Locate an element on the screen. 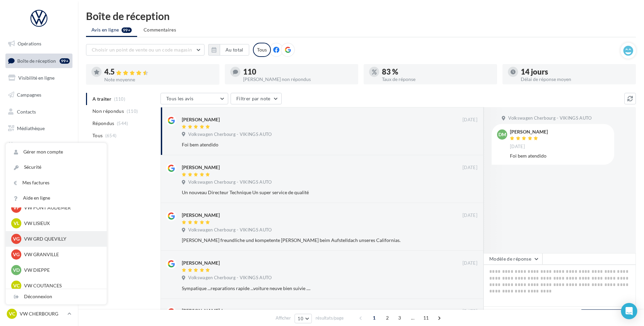 The width and height of the screenshot is (644, 326). span: Non répondus is located at coordinates (108, 111).